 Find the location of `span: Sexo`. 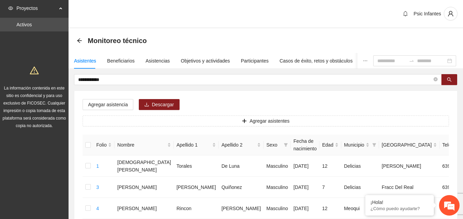

span: Sexo is located at coordinates (273, 145).